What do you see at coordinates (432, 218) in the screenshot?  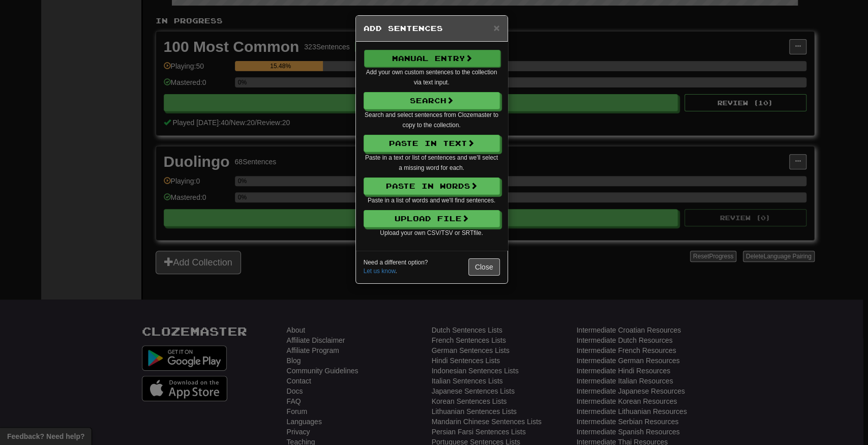 I see `button: Upload File` at bounding box center [432, 218].